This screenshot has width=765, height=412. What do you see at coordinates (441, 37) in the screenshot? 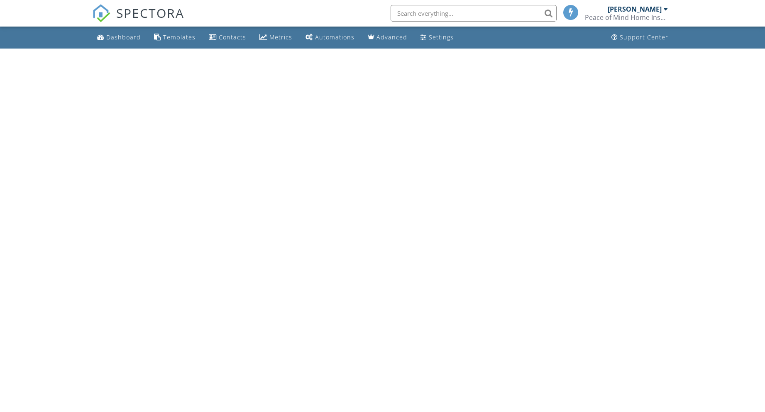
I see `div: Settings` at bounding box center [441, 37].